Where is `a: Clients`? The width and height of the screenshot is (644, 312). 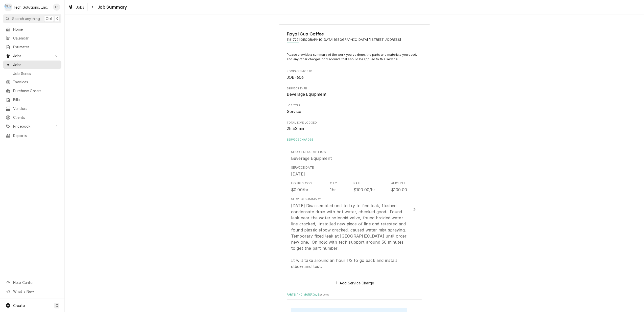
a: Clients is located at coordinates (32, 117).